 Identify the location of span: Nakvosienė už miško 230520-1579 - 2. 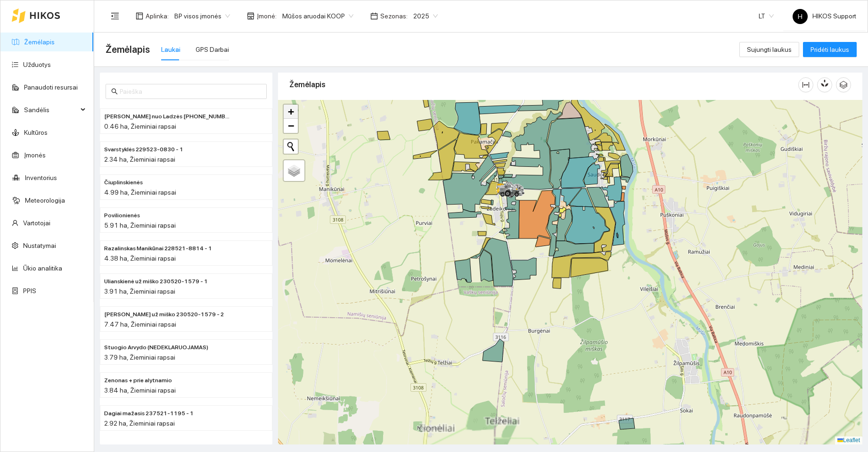
(164, 315).